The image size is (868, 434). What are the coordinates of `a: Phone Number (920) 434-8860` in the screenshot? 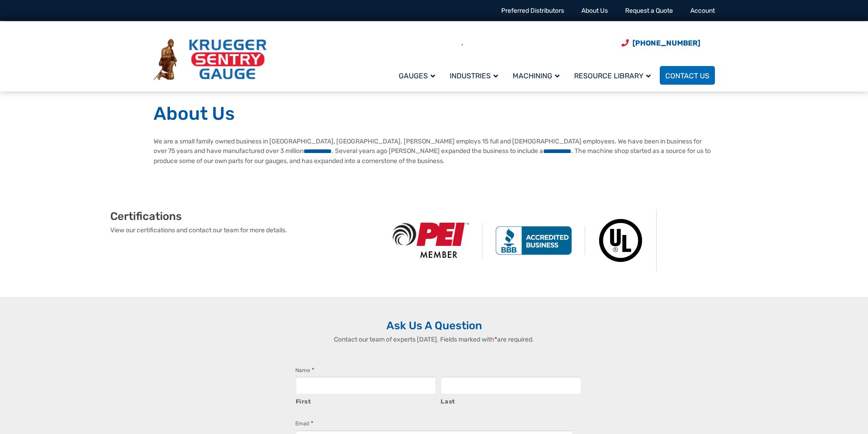 It's located at (661, 43).